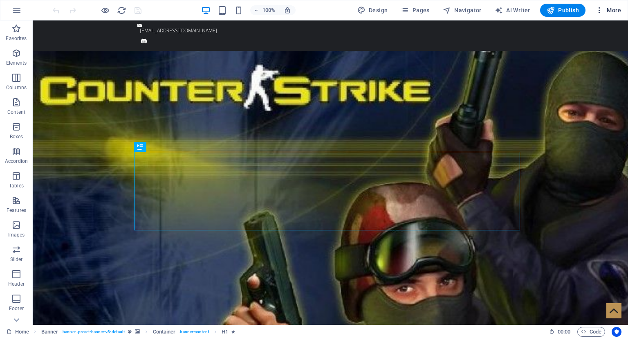  Describe the element at coordinates (462, 10) in the screenshot. I see `span: Navigator` at that location.